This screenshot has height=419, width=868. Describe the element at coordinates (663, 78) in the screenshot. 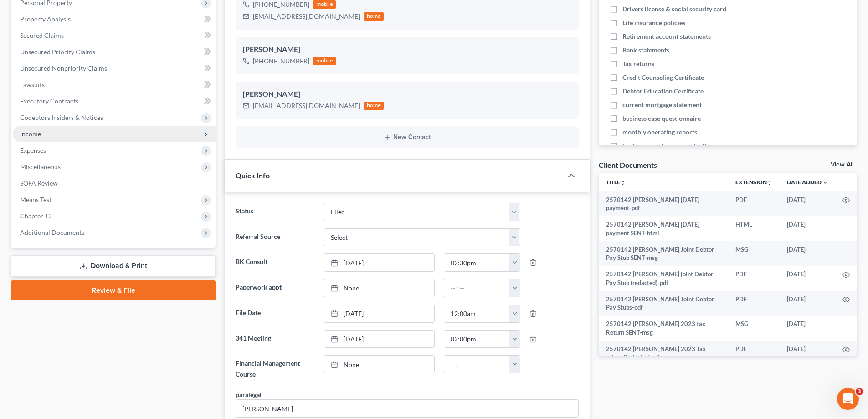

I see `span: Credit Counseling Certificate` at that location.